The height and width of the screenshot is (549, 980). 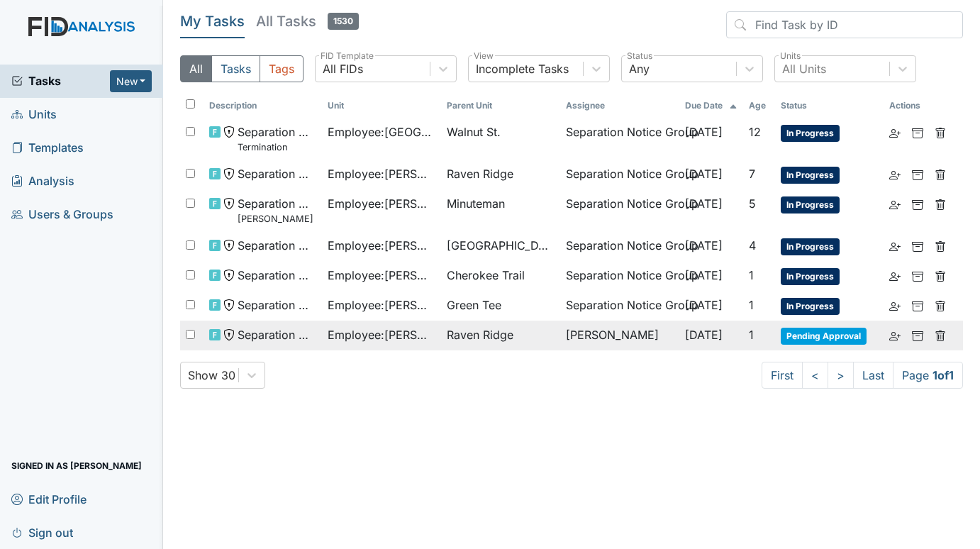 I want to click on span: Cherokee Trail, so click(x=486, y=275).